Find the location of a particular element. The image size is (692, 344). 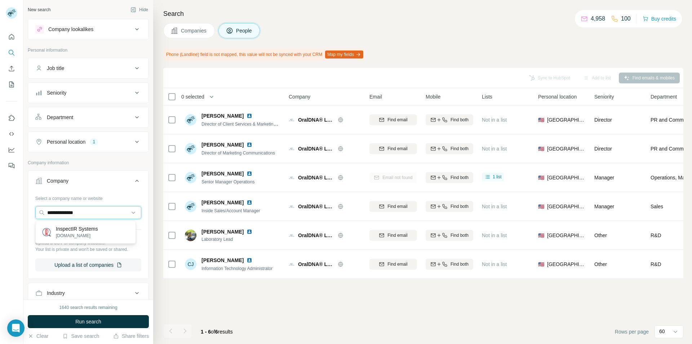

div: Company lookalikes is located at coordinates (71, 29).